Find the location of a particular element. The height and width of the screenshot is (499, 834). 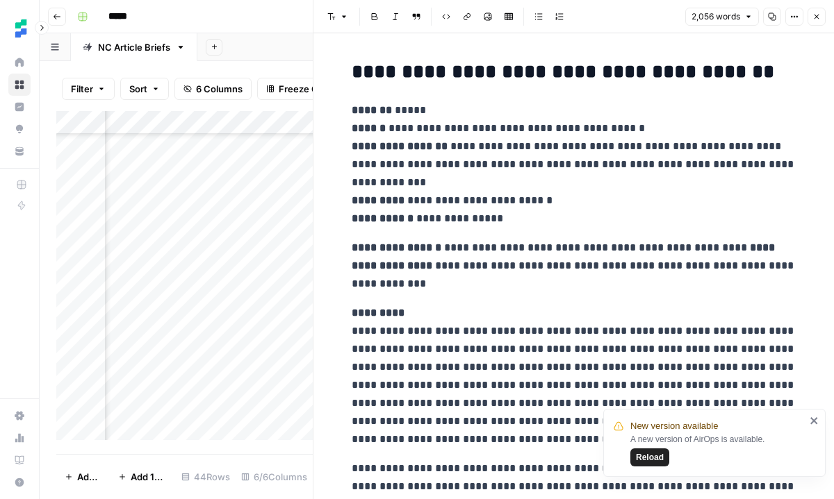

button: Reload is located at coordinates (649, 458).